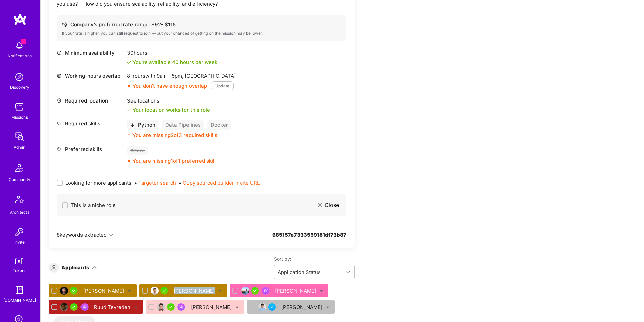 The image size is (644, 322). Describe the element at coordinates (315, 259) in the screenshot. I see `label: Sort by:` at that location.